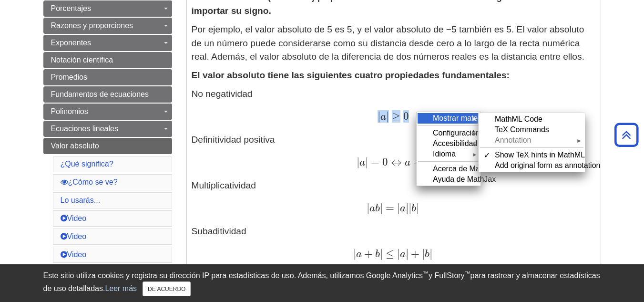 The width and height of the screenshot is (644, 302). Describe the element at coordinates (120, 288) in the screenshot. I see `font: Leer más` at that location.